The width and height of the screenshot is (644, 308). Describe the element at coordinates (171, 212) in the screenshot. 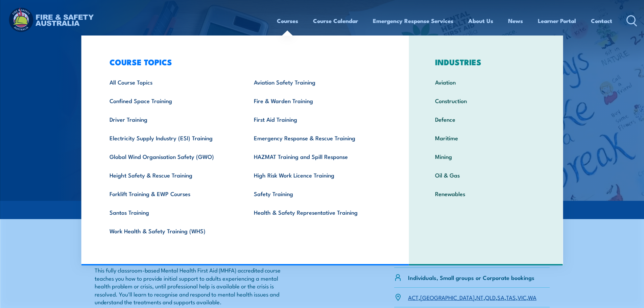

I see `a: Santos Training` at that location.